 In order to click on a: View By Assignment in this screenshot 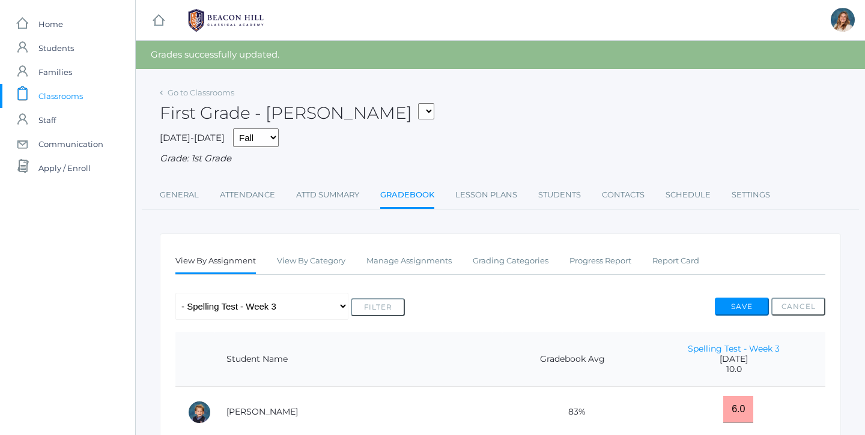, I will do `click(216, 262)`.